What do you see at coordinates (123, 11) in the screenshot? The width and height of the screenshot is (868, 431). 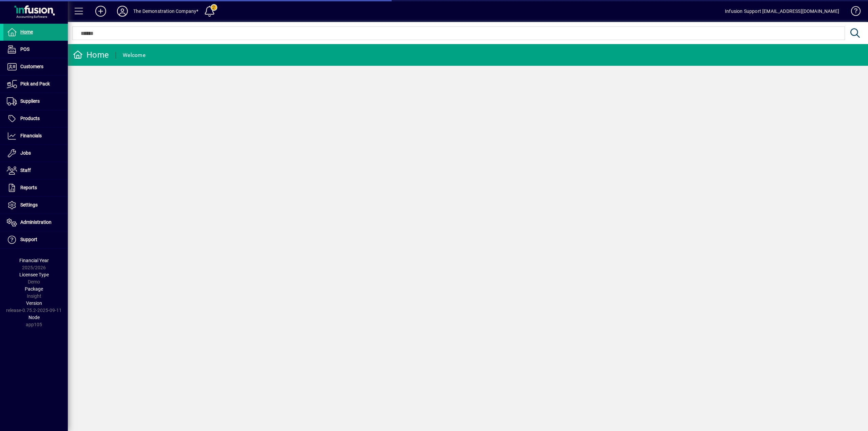 I see `button: Profile` at bounding box center [123, 11].